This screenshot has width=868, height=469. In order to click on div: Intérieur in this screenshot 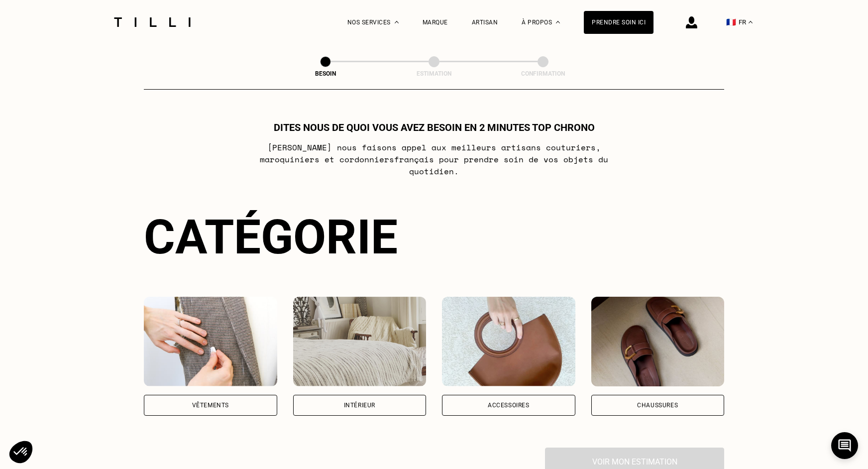, I will do `click(359, 405)`.